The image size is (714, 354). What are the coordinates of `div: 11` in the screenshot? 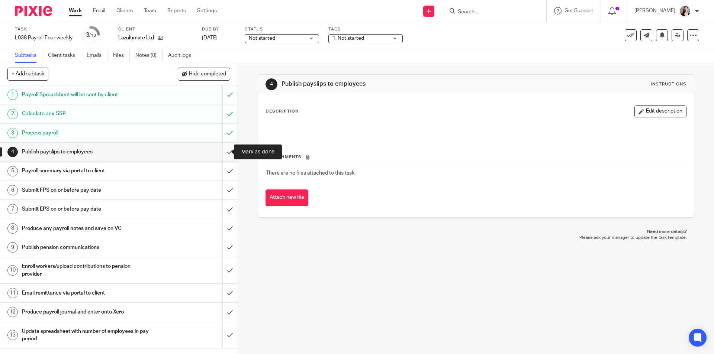 It's located at (13, 293).